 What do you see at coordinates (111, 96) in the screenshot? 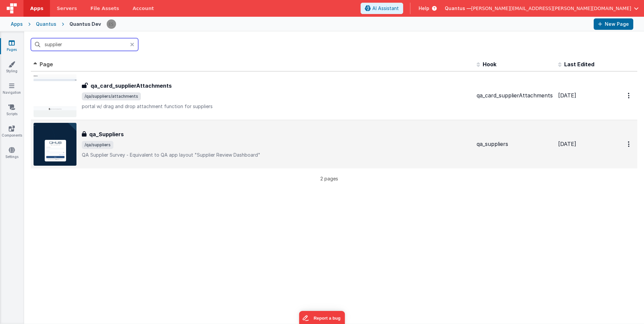
I see `span: /qa/suppliers/attachments` at bounding box center [111, 96].